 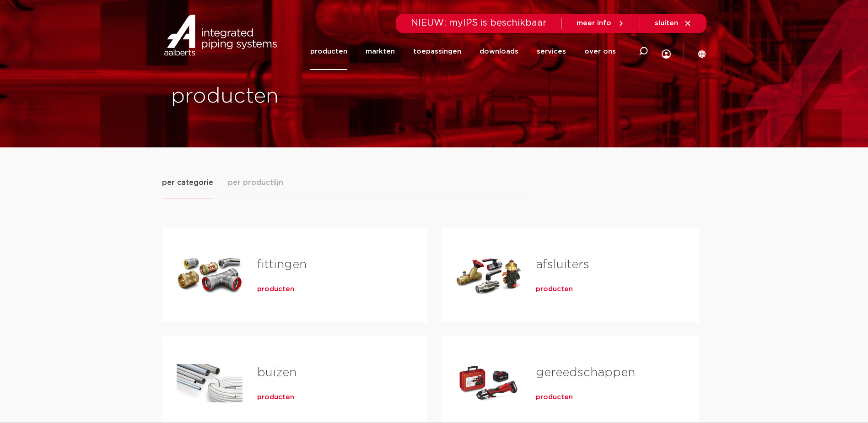 What do you see at coordinates (437, 51) in the screenshot?
I see `a: toepassingen` at bounding box center [437, 51].